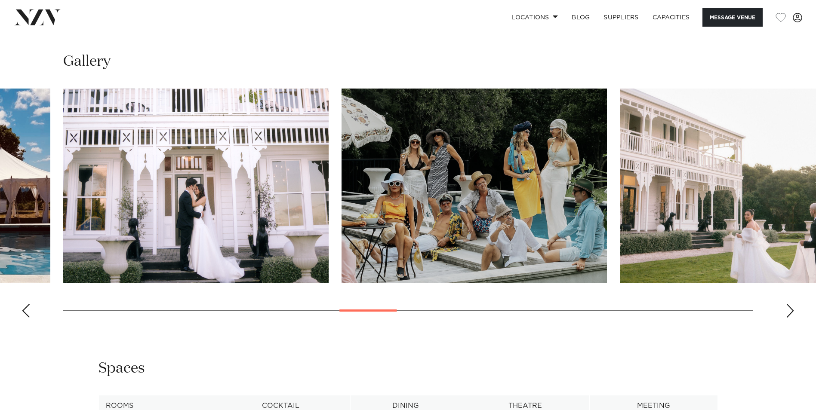 Image resolution: width=816 pixels, height=410 pixels. Describe the element at coordinates (671, 17) in the screenshot. I see `a: Capacities` at that location.